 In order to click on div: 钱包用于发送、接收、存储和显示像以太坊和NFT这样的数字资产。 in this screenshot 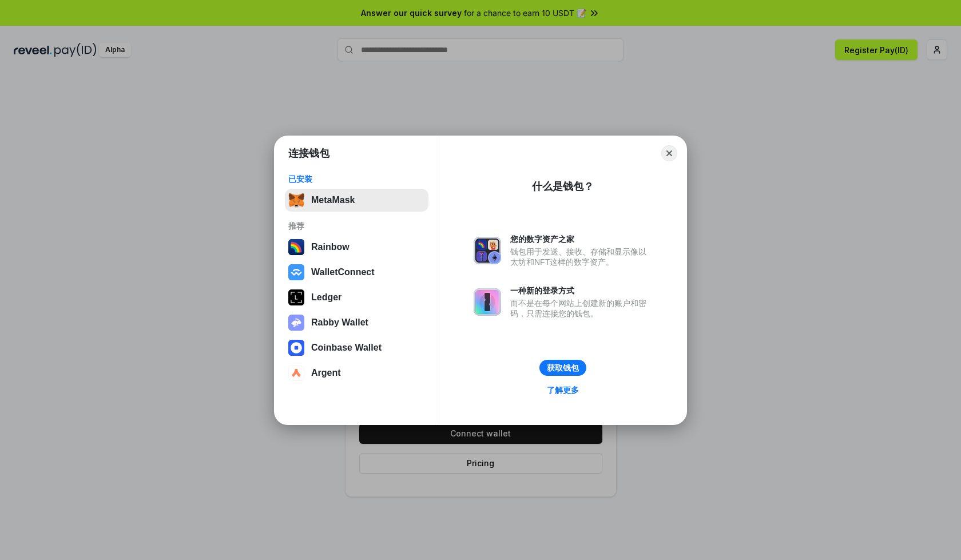, I will do `click(581, 257)`.